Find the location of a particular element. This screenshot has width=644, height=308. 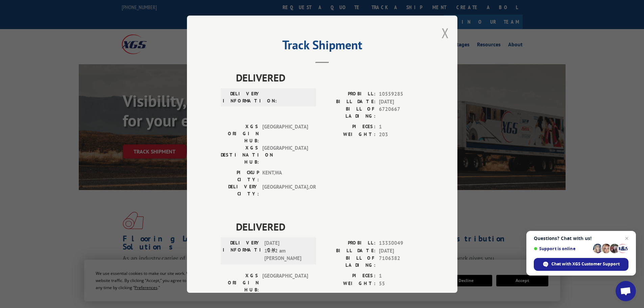

label: PICKUP CITY: is located at coordinates (240, 176).